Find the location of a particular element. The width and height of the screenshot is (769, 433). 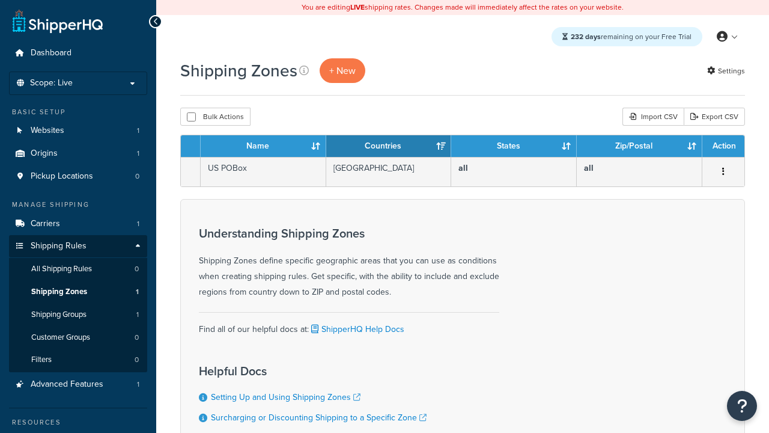

li: Shipping Rules is located at coordinates (78, 304).